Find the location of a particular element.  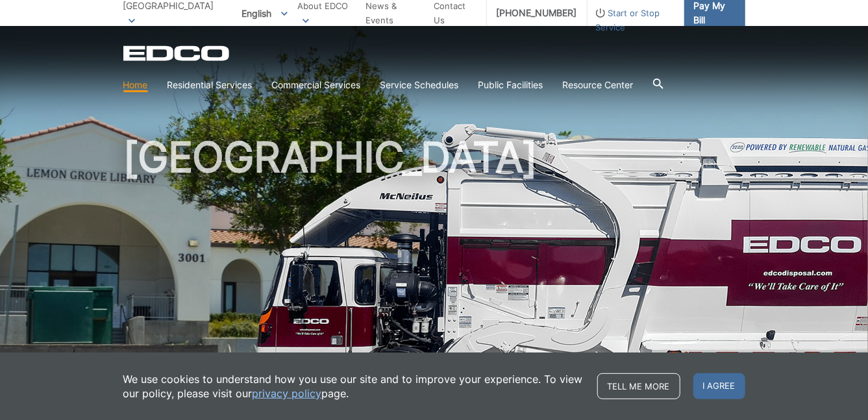

a: Public Facilities is located at coordinates (511, 85).